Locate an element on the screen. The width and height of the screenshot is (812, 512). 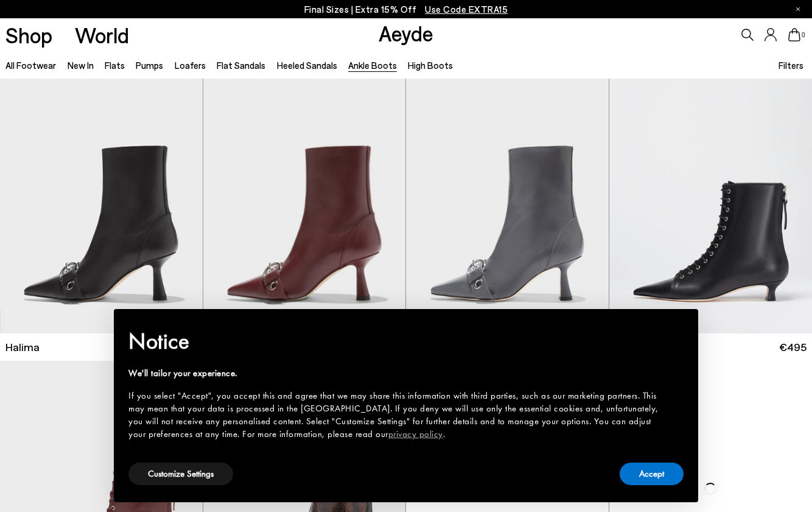
a: New In is located at coordinates (81, 65).